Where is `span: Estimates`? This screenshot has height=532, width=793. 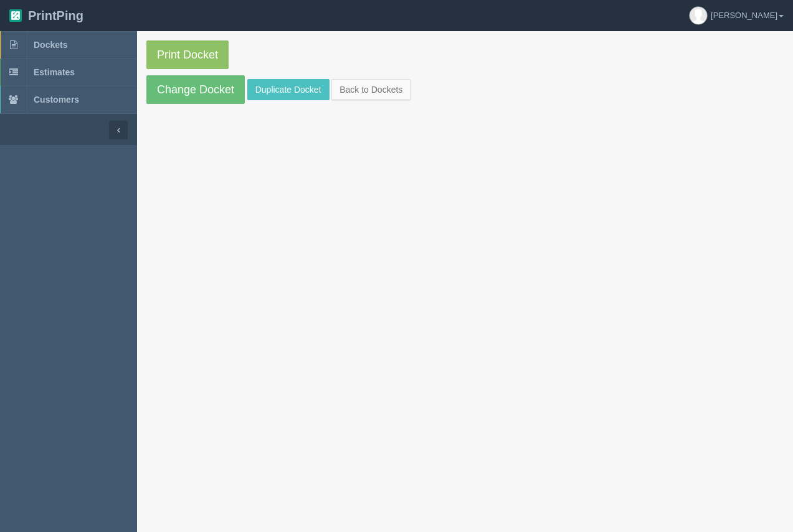
span: Estimates is located at coordinates (54, 72).